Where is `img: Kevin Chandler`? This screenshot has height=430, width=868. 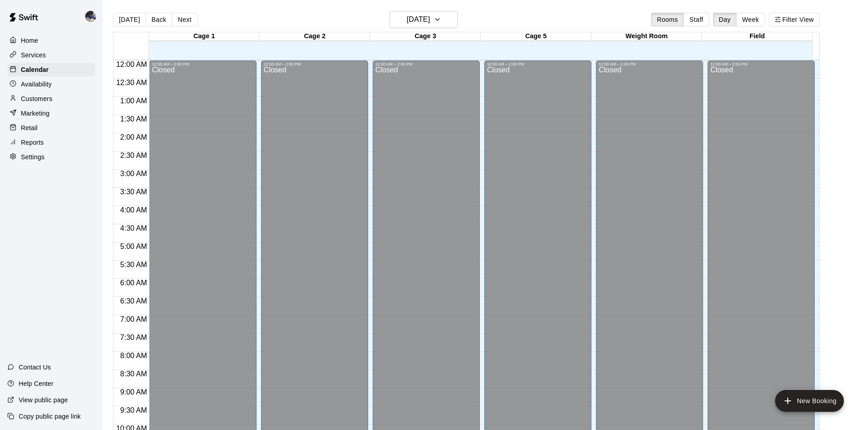
img: Kevin Chandler is located at coordinates (91, 16).